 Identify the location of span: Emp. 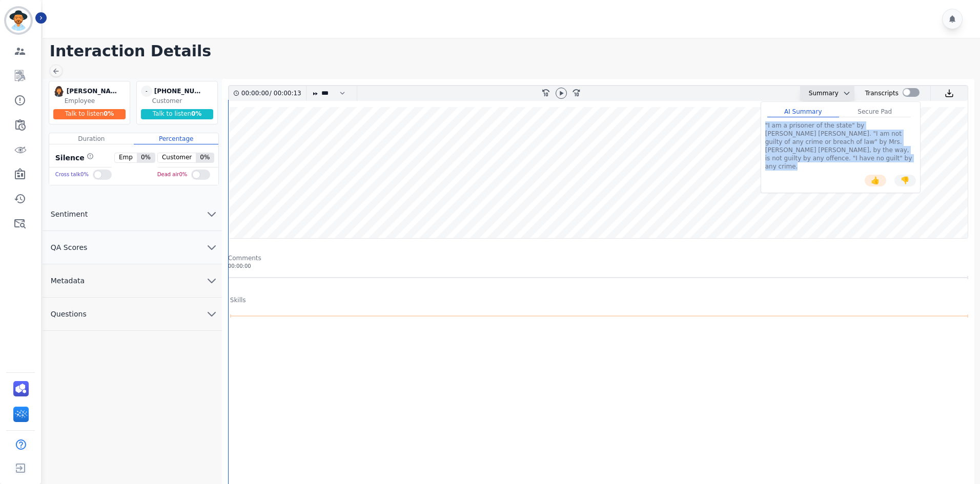
(126, 158).